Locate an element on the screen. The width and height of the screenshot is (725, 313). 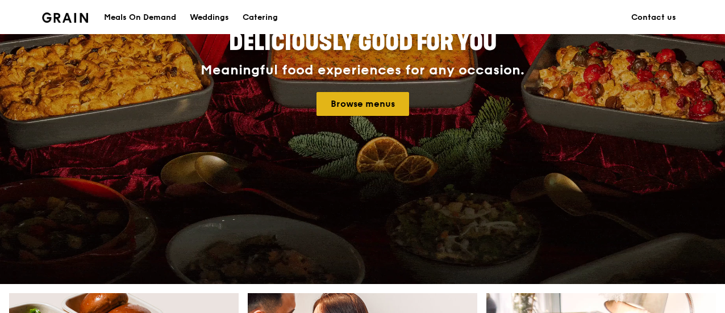
span: Deliciously good for you is located at coordinates (363, 43).